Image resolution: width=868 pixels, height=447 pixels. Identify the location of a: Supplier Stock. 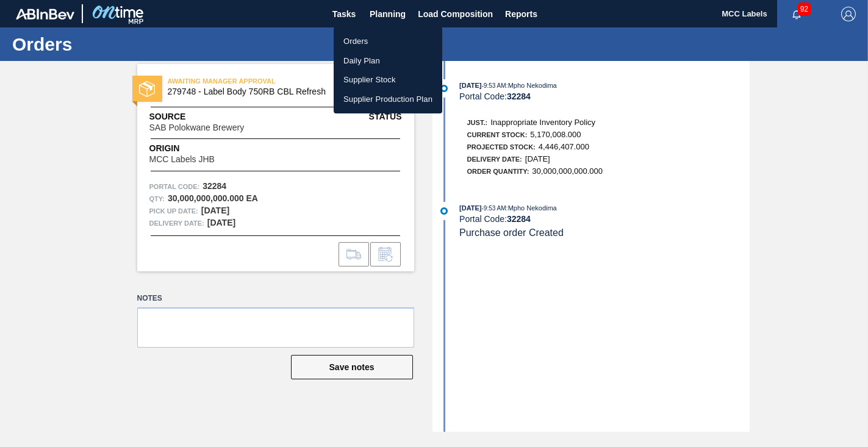
(388, 80).